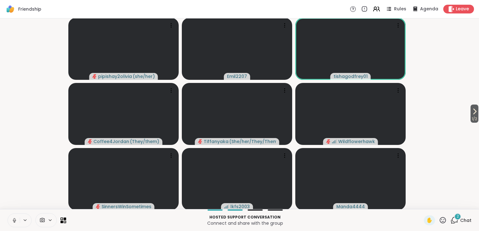 This screenshot has height=231, width=479. Describe the element at coordinates (474, 114) in the screenshot. I see `button: 1/2` at that location.